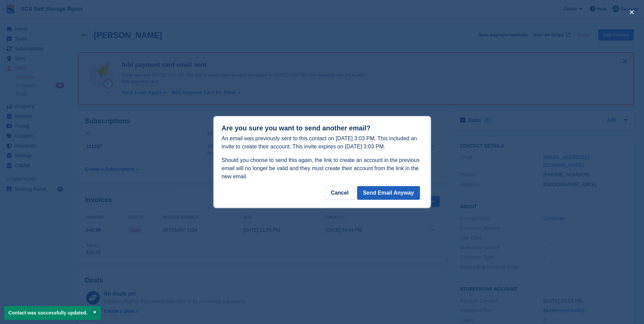  I want to click on p: Contact was successfully updated., so click(52, 313).